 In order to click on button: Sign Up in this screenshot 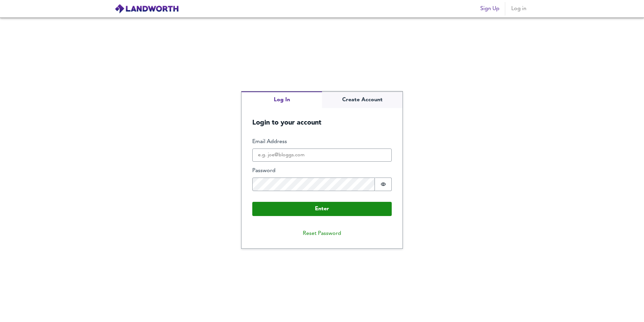, I will do `click(489, 9)`.